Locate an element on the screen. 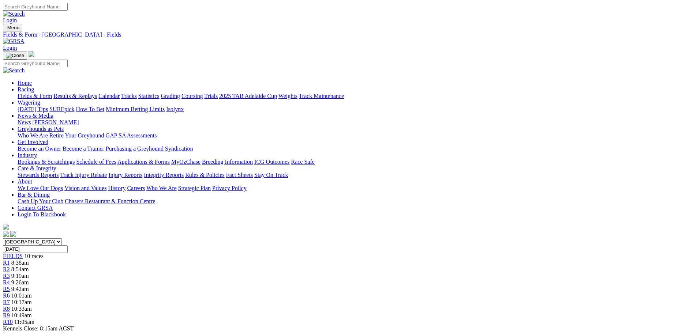 The image size is (697, 333). a: R7 is located at coordinates (6, 302).